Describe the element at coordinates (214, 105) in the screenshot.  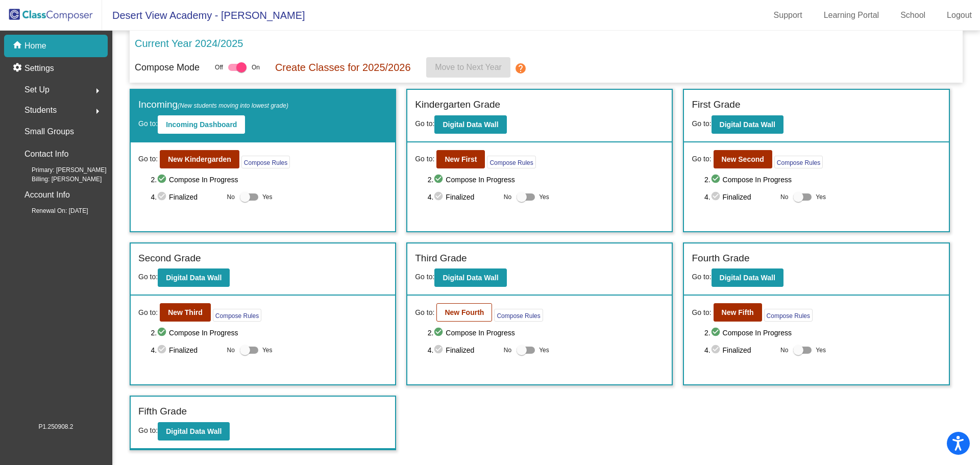
I see `label: Incoming` at that location.